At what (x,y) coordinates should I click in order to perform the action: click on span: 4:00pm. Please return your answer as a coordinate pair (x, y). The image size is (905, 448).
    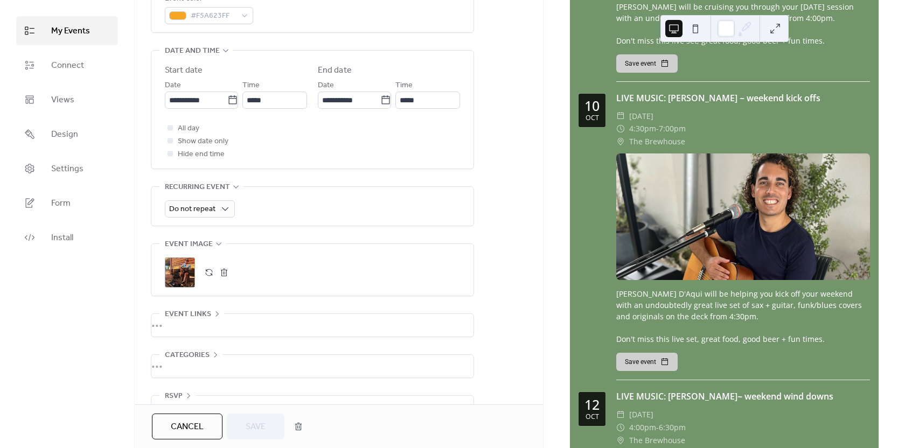
    Looking at the image, I should click on (643, 428).